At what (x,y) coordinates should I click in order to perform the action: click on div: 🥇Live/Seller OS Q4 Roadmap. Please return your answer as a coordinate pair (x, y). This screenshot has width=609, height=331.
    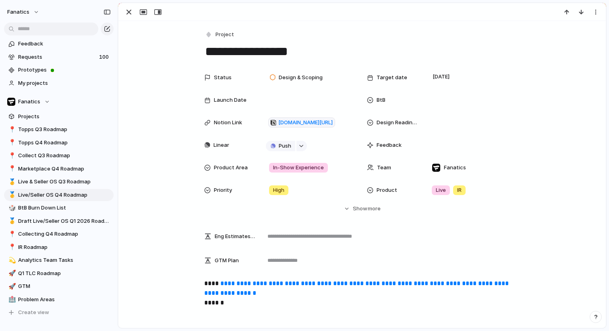
    Looking at the image, I should click on (59, 195).